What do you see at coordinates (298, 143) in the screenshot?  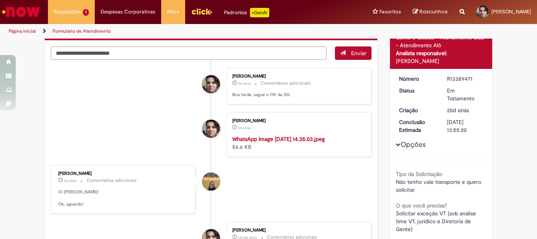 I see `div: 56.6 KB` at bounding box center [298, 143].